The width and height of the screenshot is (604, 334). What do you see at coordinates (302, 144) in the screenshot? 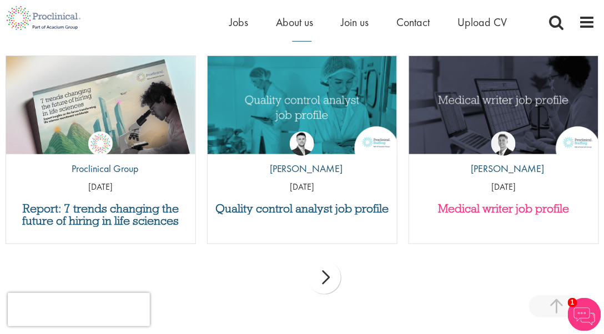
I see `img: Joshua Godden` at bounding box center [302, 144].